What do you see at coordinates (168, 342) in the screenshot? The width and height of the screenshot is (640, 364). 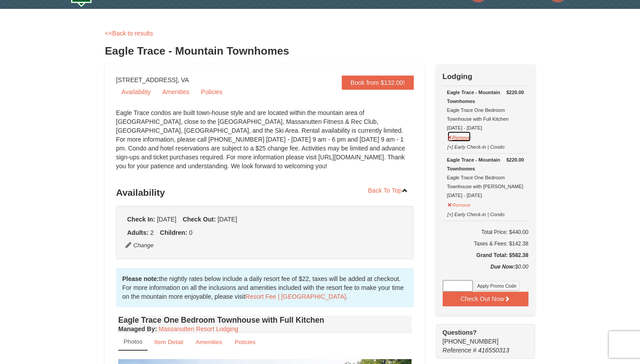 I see `a: Item Detail` at bounding box center [168, 342].